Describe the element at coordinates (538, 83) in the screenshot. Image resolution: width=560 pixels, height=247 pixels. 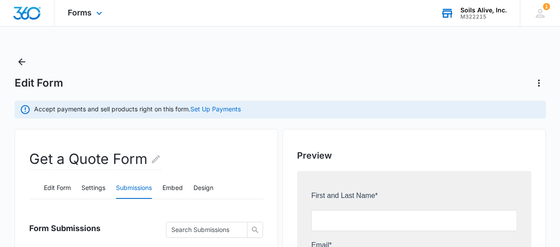
I see `button: Actions` at that location.